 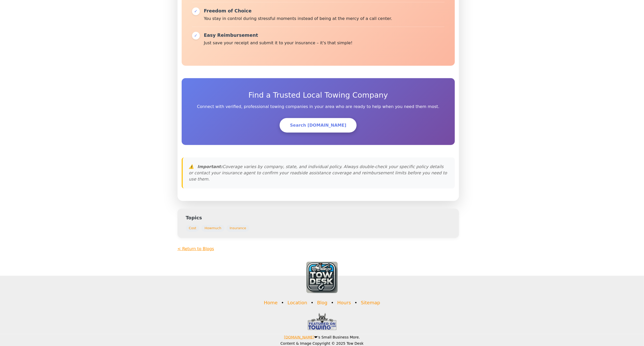 What do you see at coordinates (298, 302) in the screenshot?
I see `a: Location` at bounding box center [298, 302].